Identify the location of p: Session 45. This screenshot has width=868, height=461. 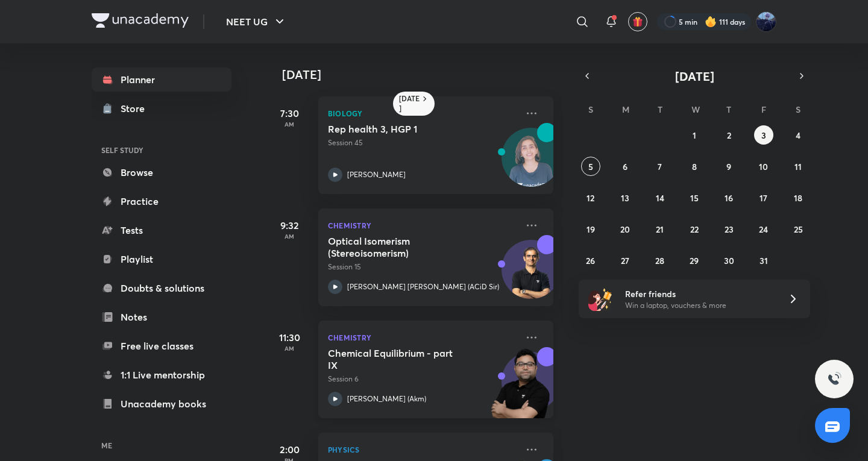
(422, 143).